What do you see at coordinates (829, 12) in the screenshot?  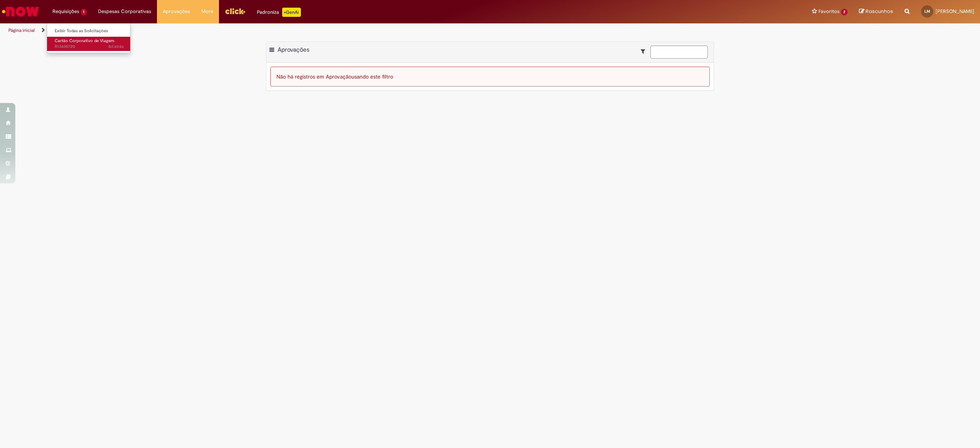 I see `span: Favoritos` at bounding box center [829, 12].